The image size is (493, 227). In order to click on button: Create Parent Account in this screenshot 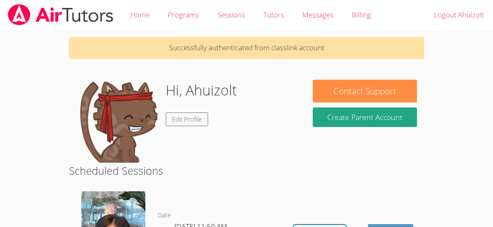, I will do `click(364, 117)`.